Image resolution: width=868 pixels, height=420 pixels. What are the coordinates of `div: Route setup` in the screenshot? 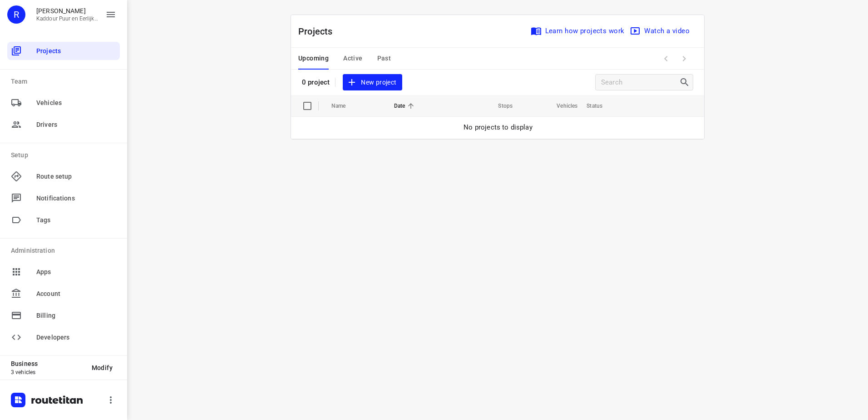 It's located at (64, 176).